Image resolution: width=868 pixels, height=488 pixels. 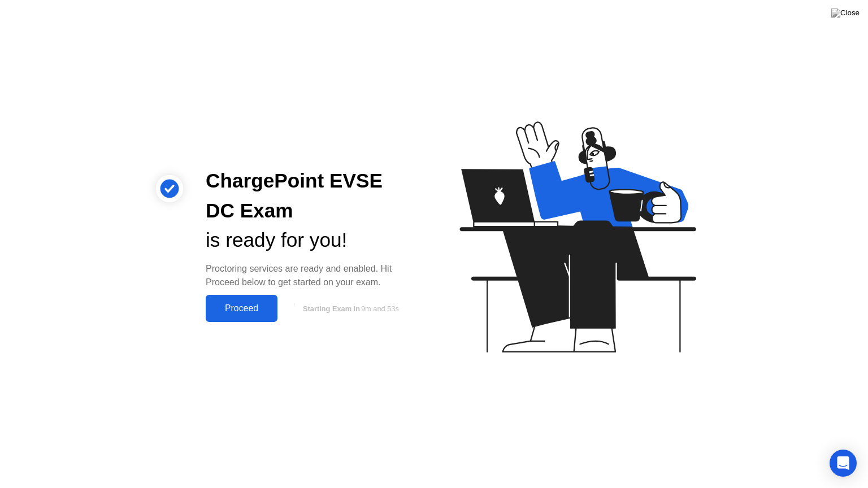 What do you see at coordinates (349, 309) in the screenshot?
I see `button: Starting Exam in9m and 53s` at bounding box center [349, 309].